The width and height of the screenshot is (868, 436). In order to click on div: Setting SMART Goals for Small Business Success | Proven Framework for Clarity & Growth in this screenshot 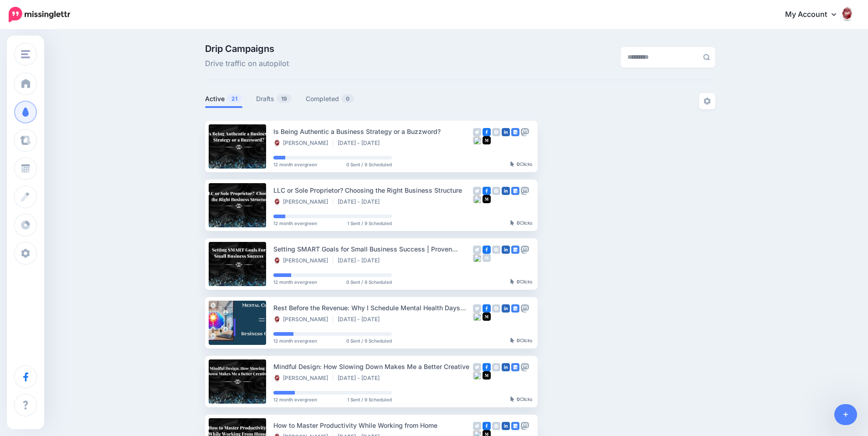, I will do `click(373, 248)`.